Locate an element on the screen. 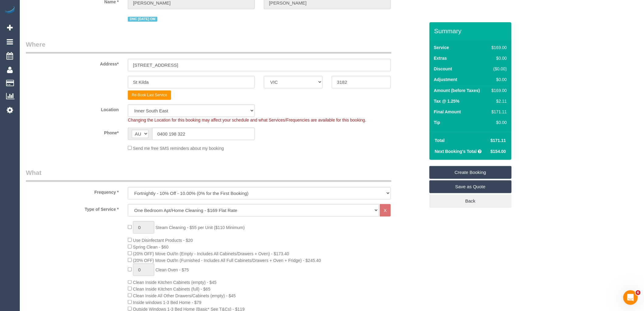  span: Steam Cleaning - $55 per Unit ($110 Minimum) is located at coordinates (200, 227).